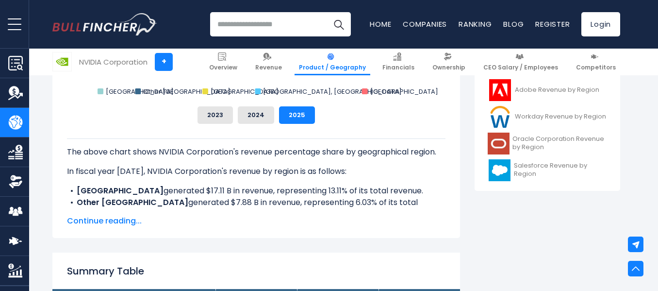 This screenshot has width=658, height=291. Describe the element at coordinates (16, 181) in the screenshot. I see `img: Ownership` at that location.